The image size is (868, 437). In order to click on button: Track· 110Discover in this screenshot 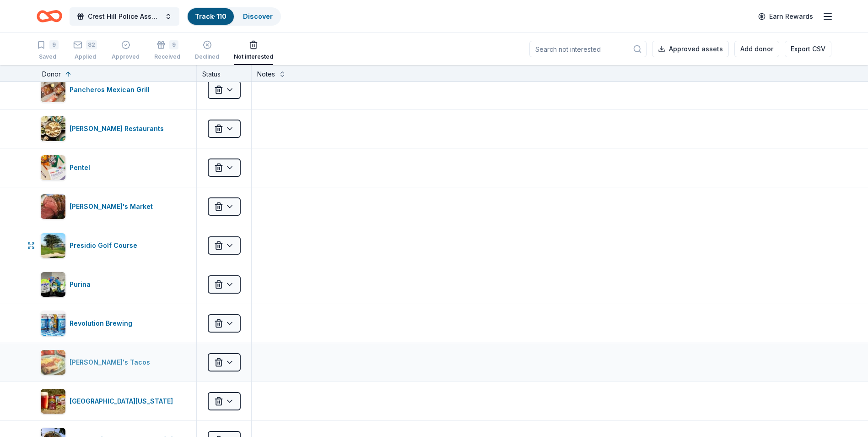, I will do `click(234, 17)`.